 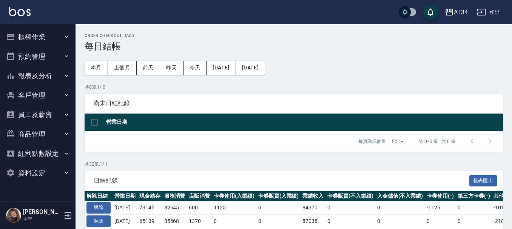 What do you see at coordinates (483, 180) in the screenshot?
I see `a: 報表匯出` at bounding box center [483, 180].